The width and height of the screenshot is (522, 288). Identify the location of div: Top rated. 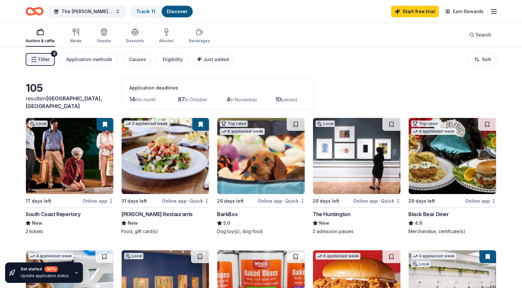
(425, 124).